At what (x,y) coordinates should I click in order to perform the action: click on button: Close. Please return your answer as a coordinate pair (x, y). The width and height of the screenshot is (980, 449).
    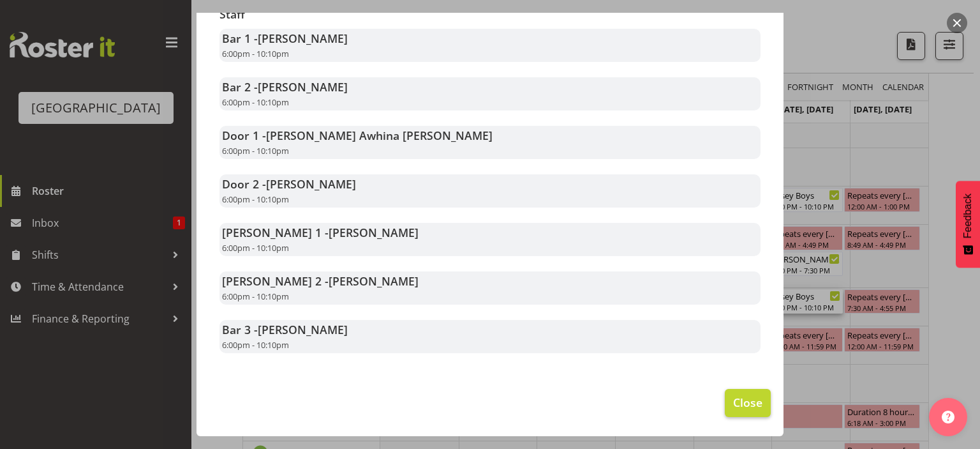
    Looking at the image, I should click on (748, 403).